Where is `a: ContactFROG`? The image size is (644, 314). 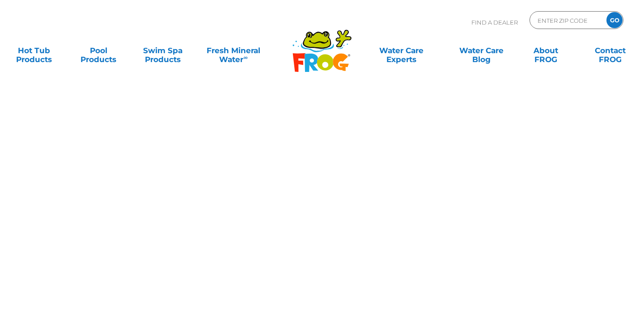 a: ContactFROG is located at coordinates (610, 50).